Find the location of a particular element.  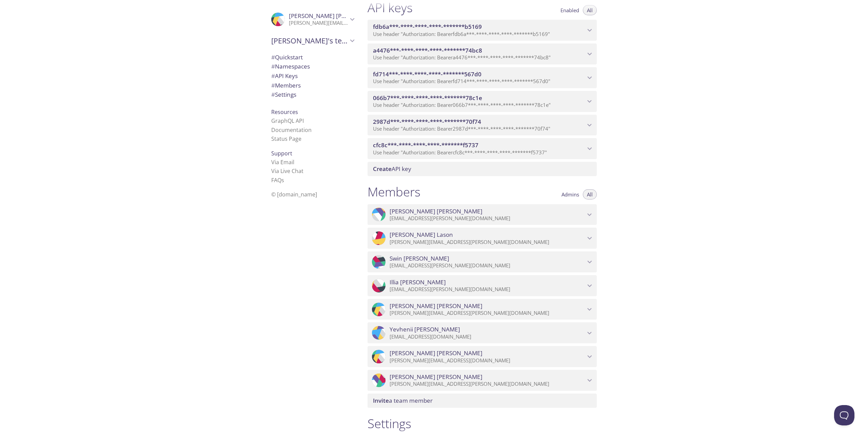

div: API Keys is located at coordinates (312, 76).